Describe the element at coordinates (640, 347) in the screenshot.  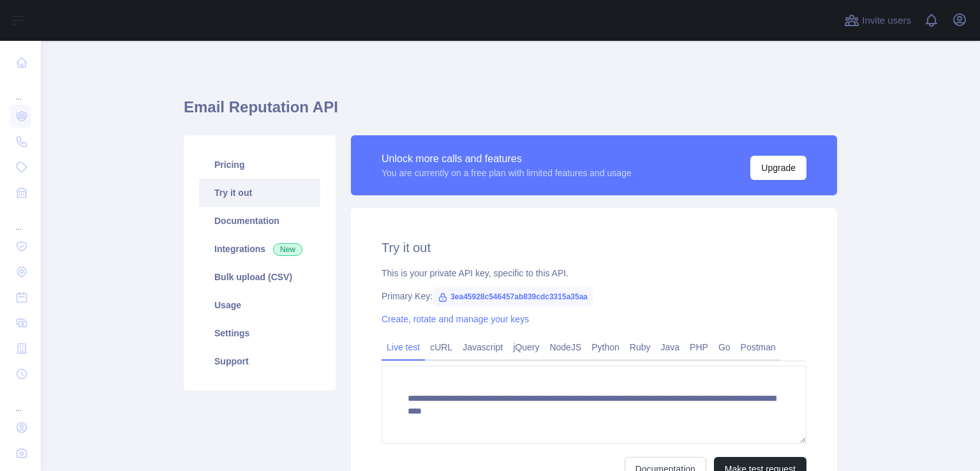
I see `a: Ruby` at that location.